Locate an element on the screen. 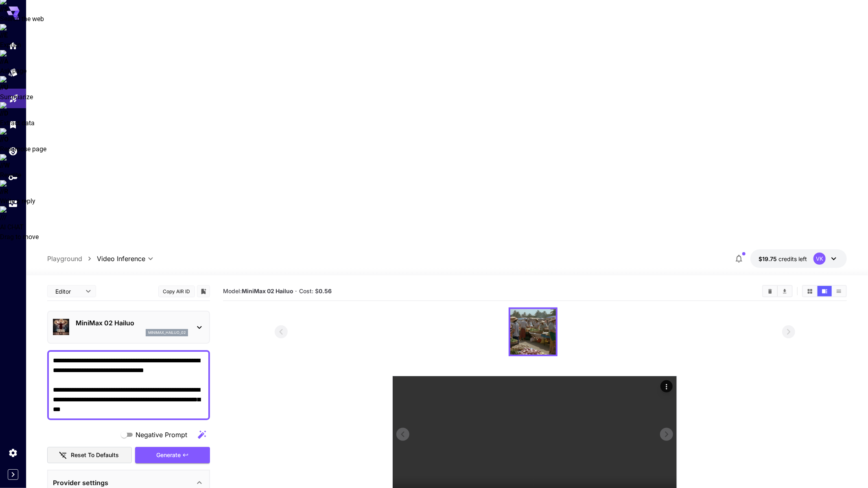  p: minimax_hailuo_02 is located at coordinates (167, 332).